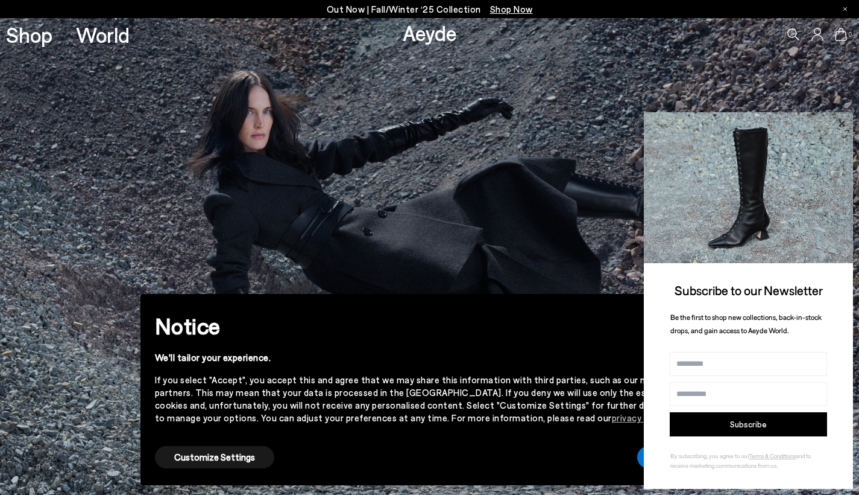  What do you see at coordinates (29, 34) in the screenshot?
I see `a: Shop` at bounding box center [29, 34].